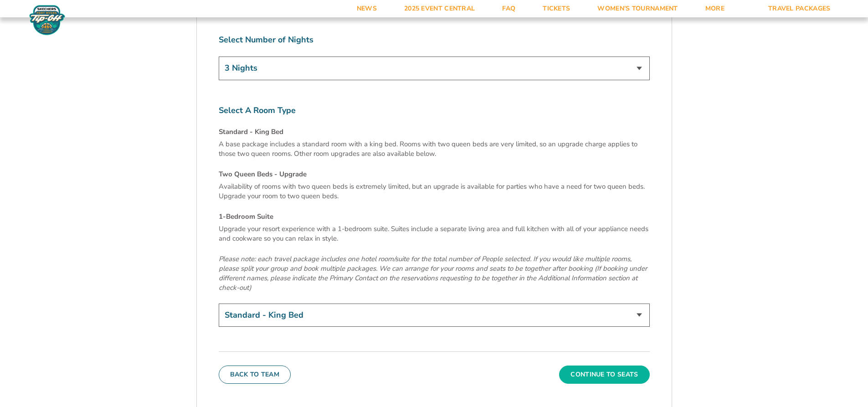 The height and width of the screenshot is (407, 868). Describe the element at coordinates (434, 40) in the screenshot. I see `label: Select Number of Nights` at that location.